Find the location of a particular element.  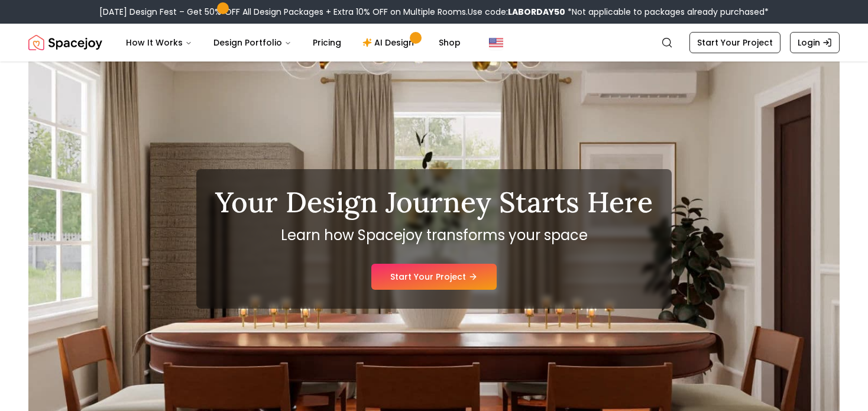

img: Spacejoy Logo is located at coordinates (65, 43).